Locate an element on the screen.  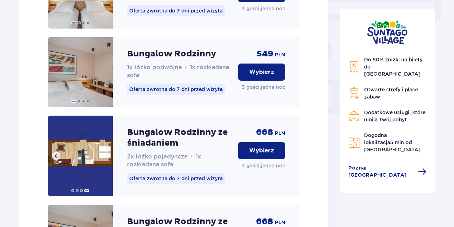
img: Suntago Village is located at coordinates (387, 32).